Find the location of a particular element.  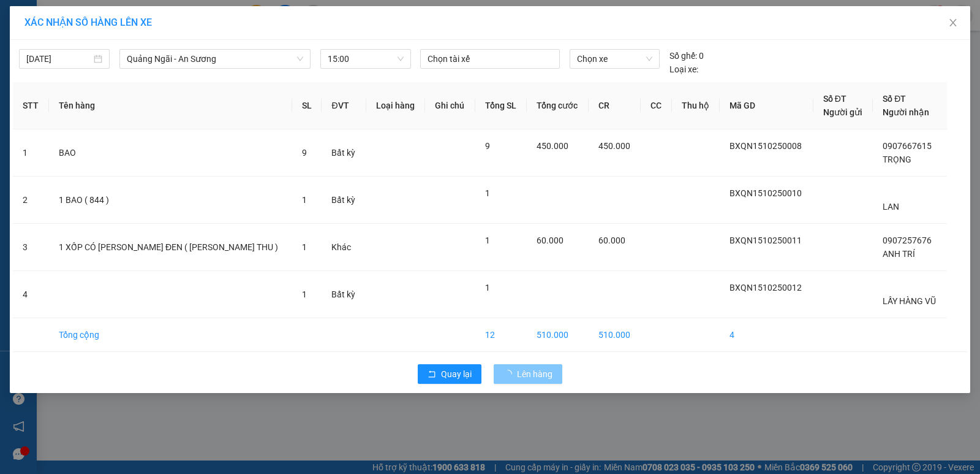

span: LAN is located at coordinates (891, 207).